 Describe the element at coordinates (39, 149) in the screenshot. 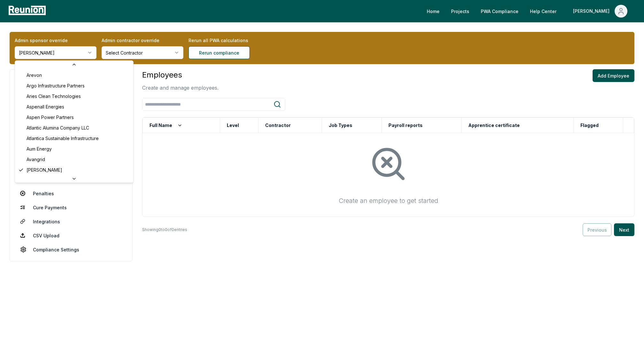

I see `span: Aum Energy` at that location.